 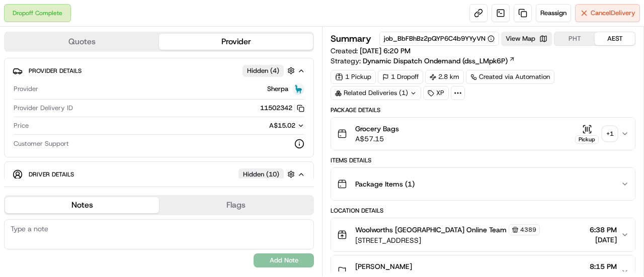 I want to click on div: job_BbFBhBz2pQYP6C4b9YYyVN, so click(x=440, y=39).